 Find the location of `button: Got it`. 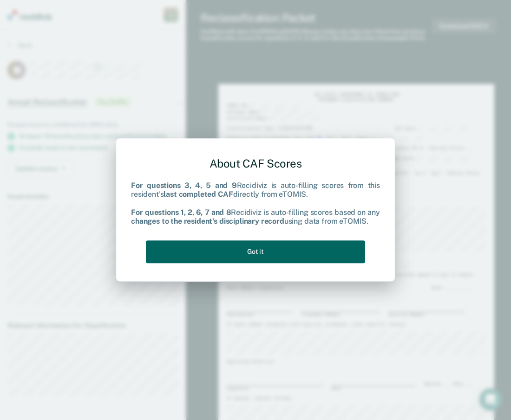

button: Got it is located at coordinates (256, 251).